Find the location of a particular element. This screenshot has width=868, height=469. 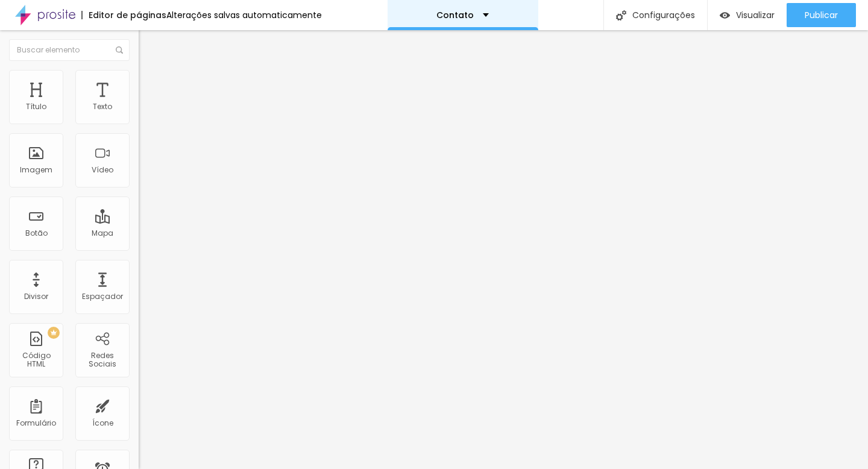

p: Contato is located at coordinates (455, 15).